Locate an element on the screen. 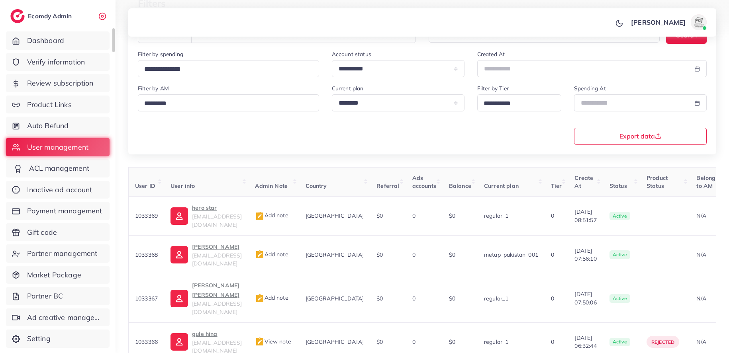 The image size is (729, 353). label: Filter by Tier is located at coordinates (493, 88).